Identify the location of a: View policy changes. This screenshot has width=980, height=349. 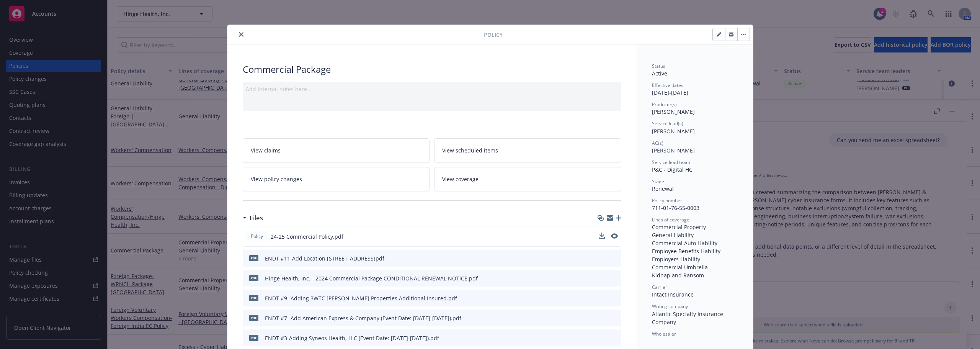
(336, 179).